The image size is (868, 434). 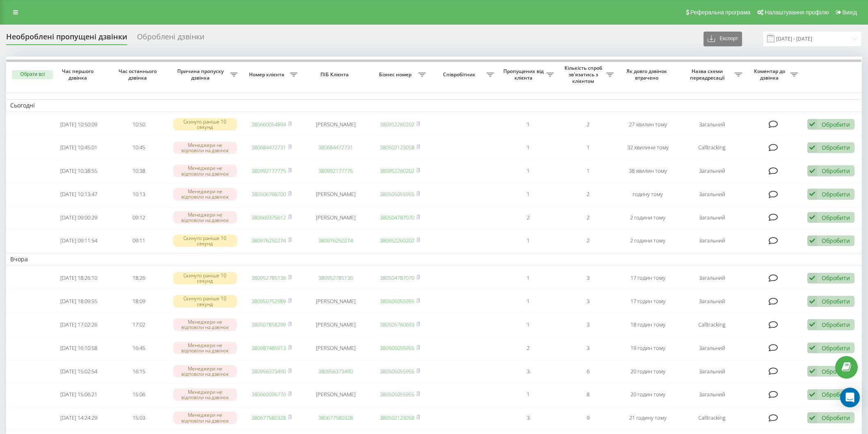 What do you see at coordinates (723, 39) in the screenshot?
I see `button: Експорт` at bounding box center [723, 39].